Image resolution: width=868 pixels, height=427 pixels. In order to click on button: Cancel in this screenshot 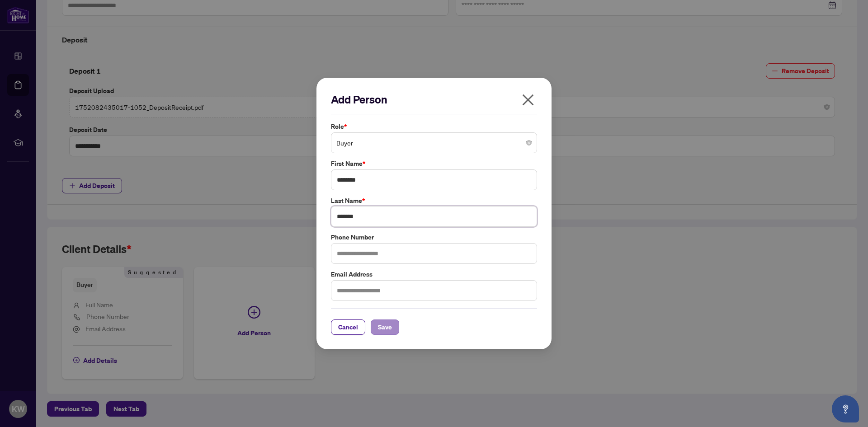, I will do `click(348, 327)`.